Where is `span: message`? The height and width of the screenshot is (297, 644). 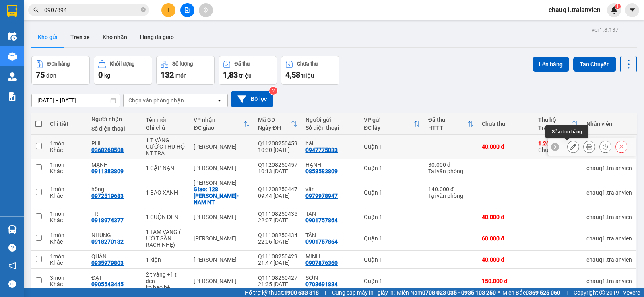
span: message is located at coordinates (12, 284).